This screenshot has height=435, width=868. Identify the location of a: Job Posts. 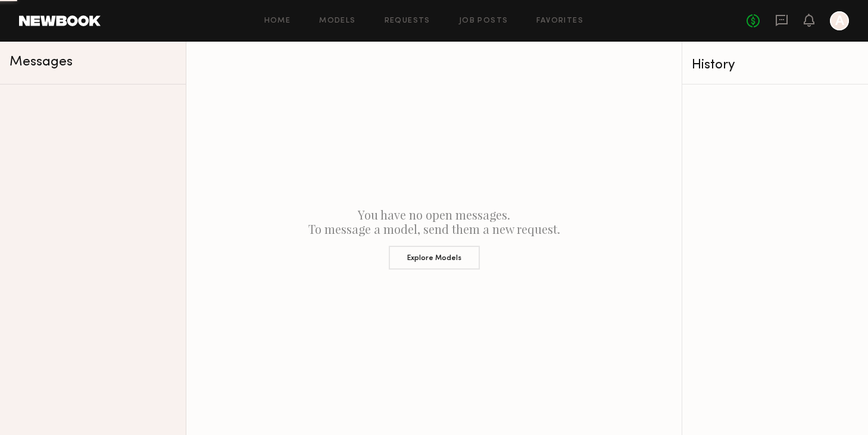
(483, 21).